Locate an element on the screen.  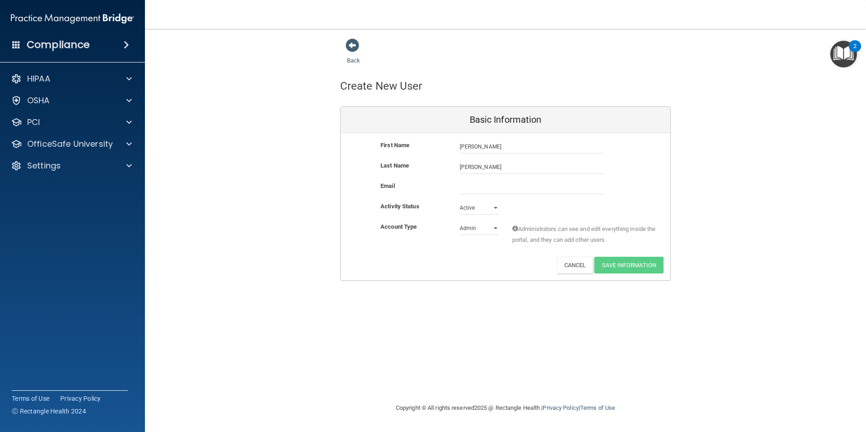
span: Administrators can see and edit everything inside the portal, and they can add other users. is located at coordinates (584, 235).